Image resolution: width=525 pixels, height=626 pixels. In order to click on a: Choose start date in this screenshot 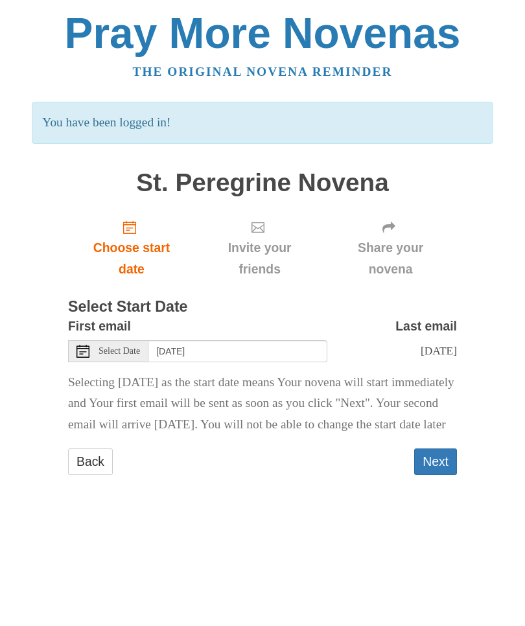, I will do `click(132, 248)`.